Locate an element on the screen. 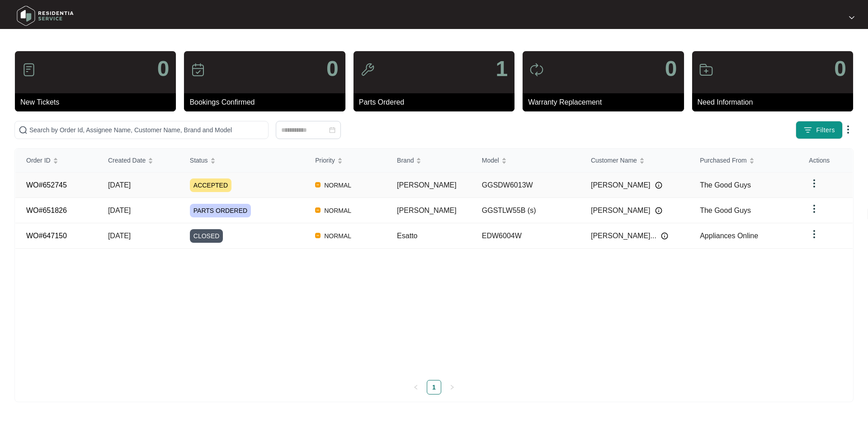 This screenshot has width=868, height=428. button: left is located at coordinates (416, 387).